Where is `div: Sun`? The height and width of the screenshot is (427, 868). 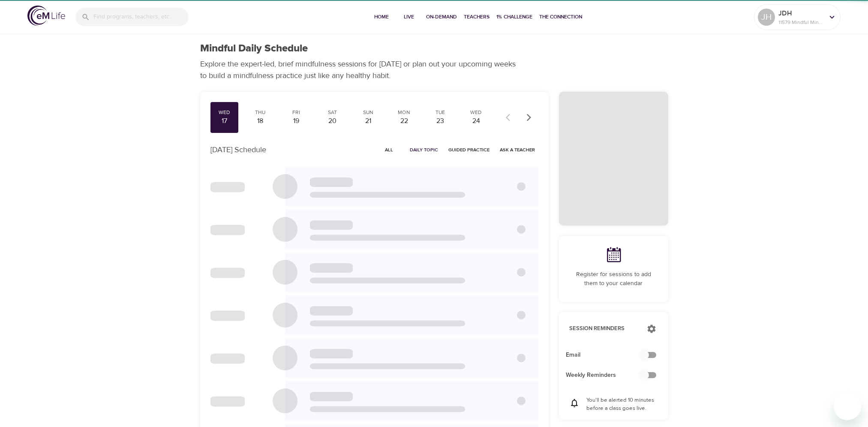 div: Sun is located at coordinates (368, 112).